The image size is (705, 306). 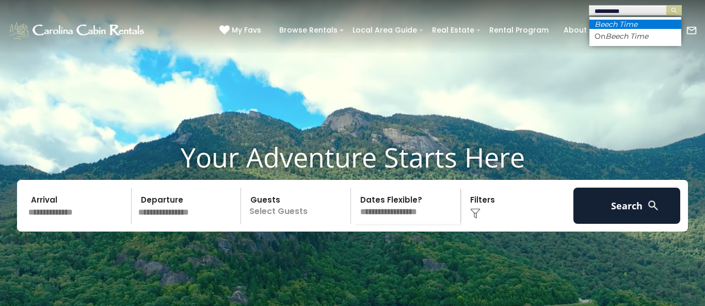 I want to click on a: Real Estate, so click(x=453, y=30).